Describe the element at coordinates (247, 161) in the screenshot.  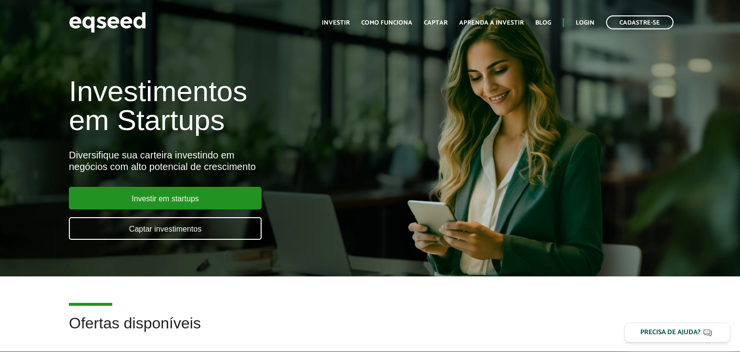
I see `div: Diversifique sua carteira investindo em negócios com alto potencial de crescimento` at that location.